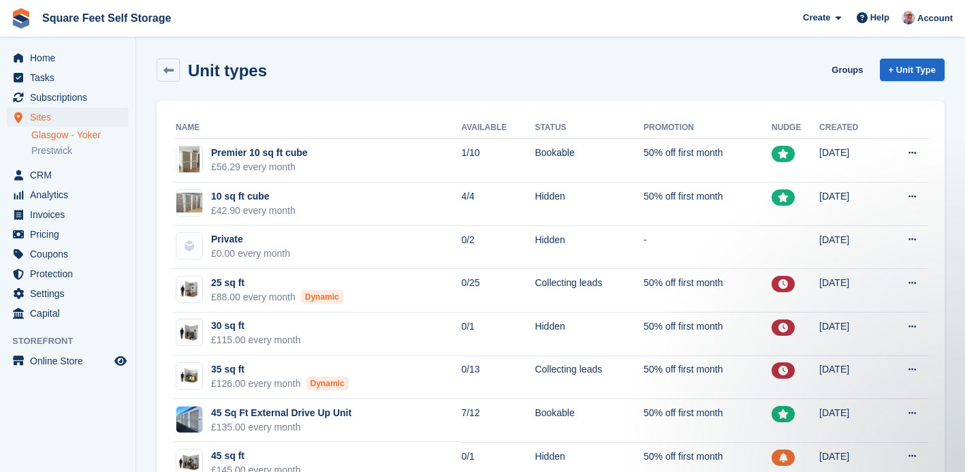 The height and width of the screenshot is (472, 965). I want to click on div: 45 Sq Ft External Drive Up Unit, so click(281, 413).